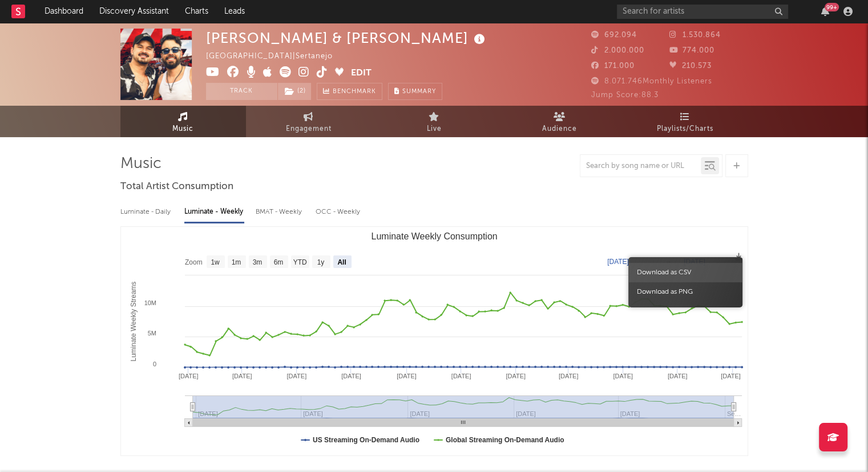  What do you see at coordinates (686, 272) in the screenshot?
I see `span: Download as CSV` at bounding box center [686, 272].